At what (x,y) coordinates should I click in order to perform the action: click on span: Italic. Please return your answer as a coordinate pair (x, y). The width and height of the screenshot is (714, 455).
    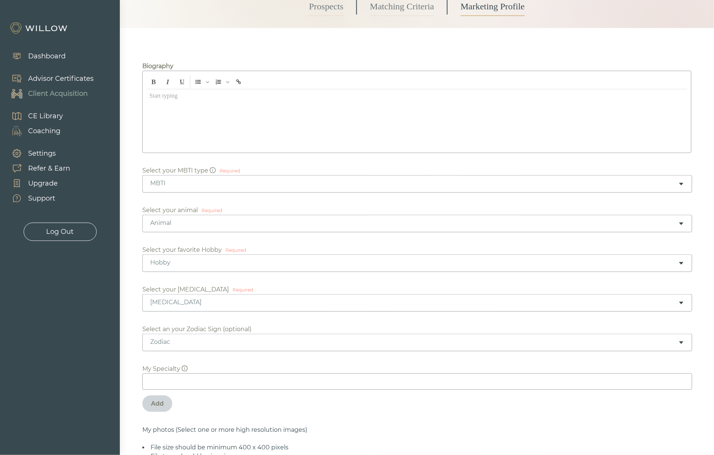
    Looking at the image, I should click on (168, 82).